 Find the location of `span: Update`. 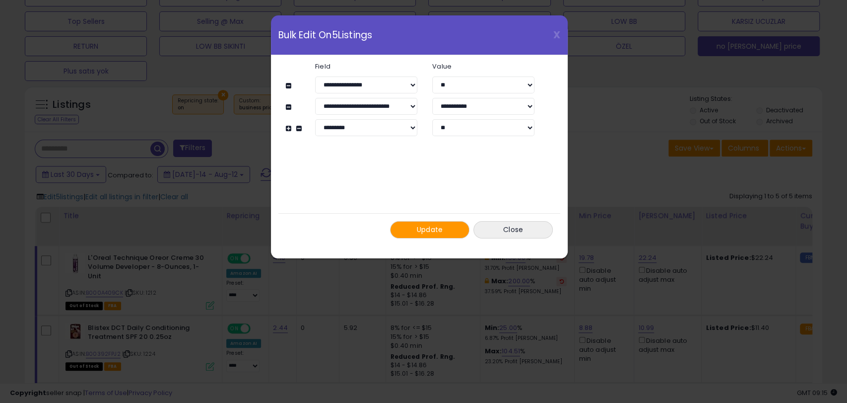

span: Update is located at coordinates (430, 229).